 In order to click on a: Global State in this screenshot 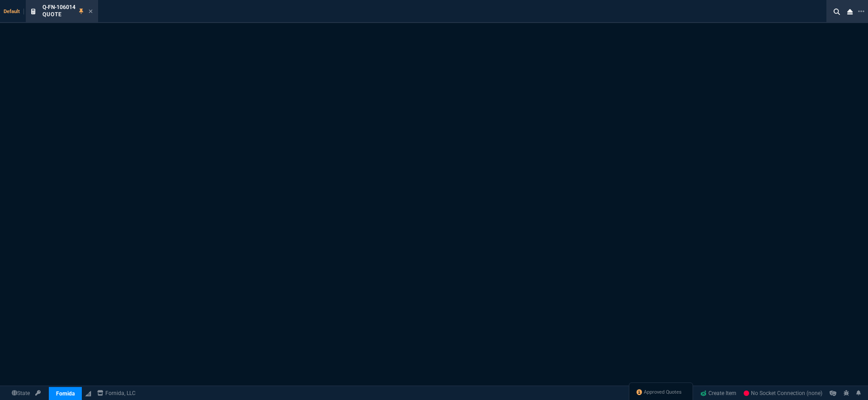, I will do `click(21, 394)`.